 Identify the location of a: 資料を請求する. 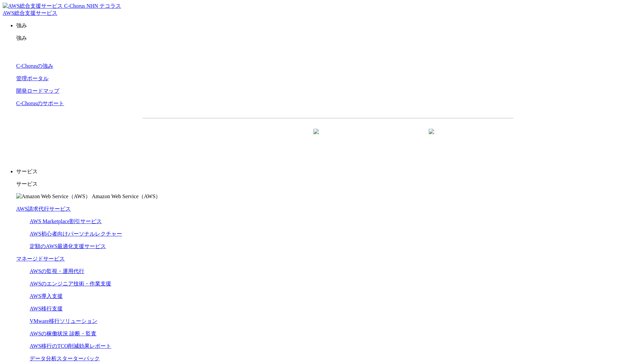
(270, 137).